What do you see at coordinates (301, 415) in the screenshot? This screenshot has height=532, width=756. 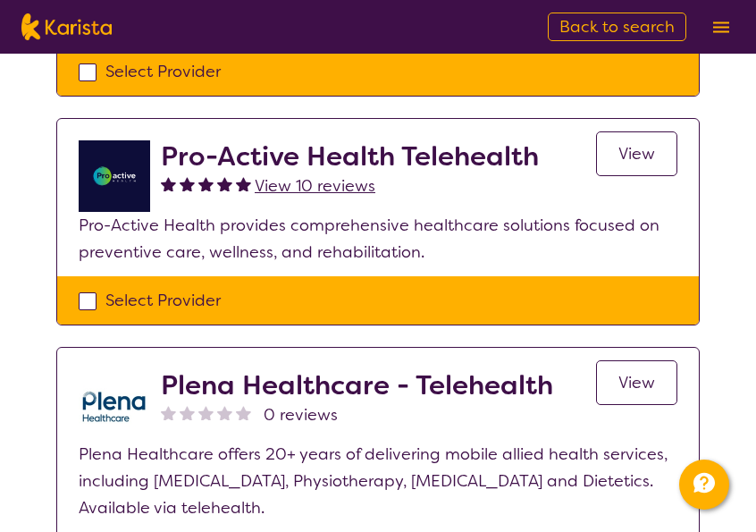 I see `span: 0 reviews` at bounding box center [301, 415].